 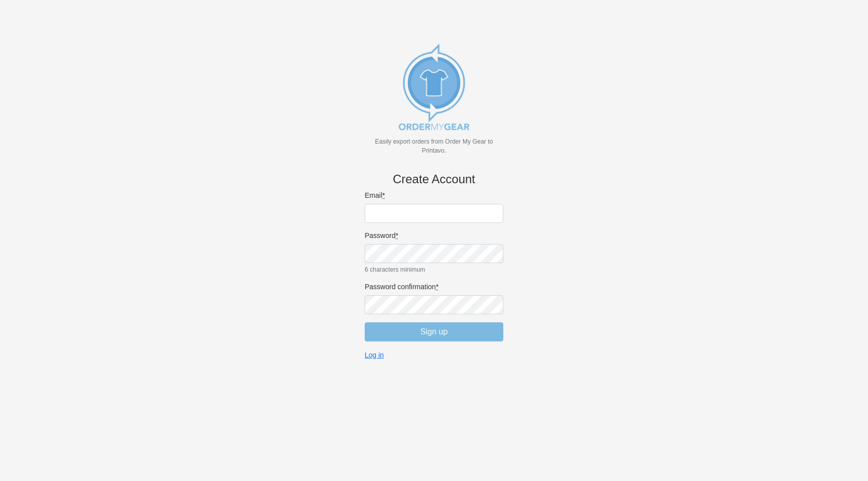 I want to click on h4: Create Account, so click(x=434, y=179).